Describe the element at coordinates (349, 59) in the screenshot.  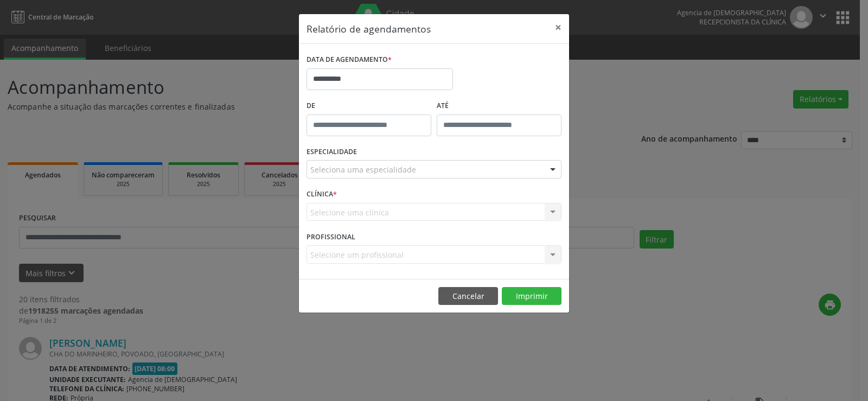
I see `label: DATA DE AGENDAMENTO` at that location.